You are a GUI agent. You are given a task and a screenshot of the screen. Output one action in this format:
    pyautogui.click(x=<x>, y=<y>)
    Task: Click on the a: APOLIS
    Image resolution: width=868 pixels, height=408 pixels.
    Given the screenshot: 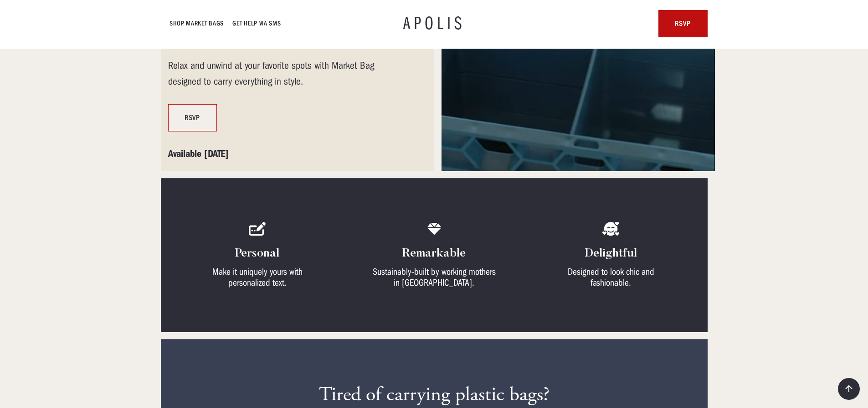 What is the action you would take?
    pyautogui.click(x=434, y=23)
    